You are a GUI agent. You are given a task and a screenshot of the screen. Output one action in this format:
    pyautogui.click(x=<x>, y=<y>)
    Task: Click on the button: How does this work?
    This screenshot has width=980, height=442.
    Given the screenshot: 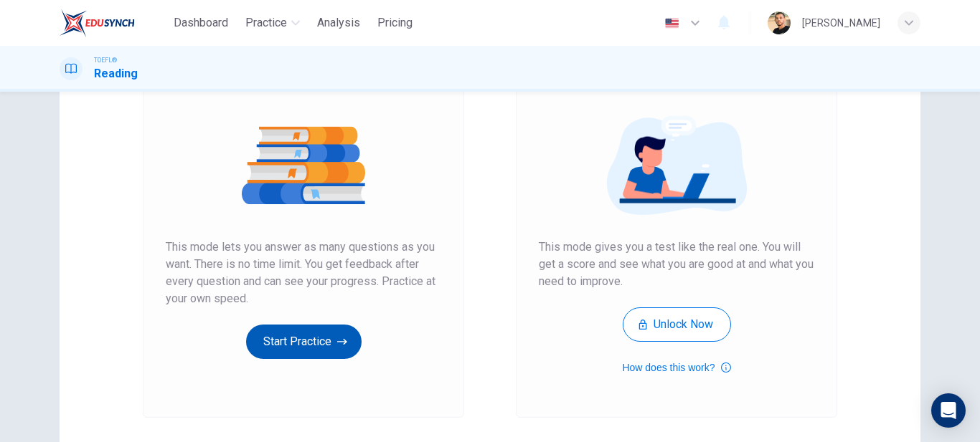 What is the action you would take?
    pyautogui.click(x=676, y=367)
    